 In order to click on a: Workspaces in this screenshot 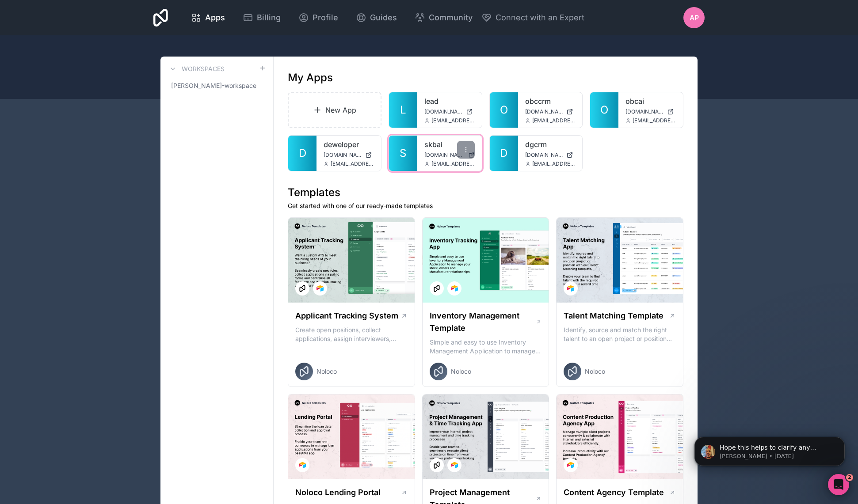, I will do `click(196, 69)`.